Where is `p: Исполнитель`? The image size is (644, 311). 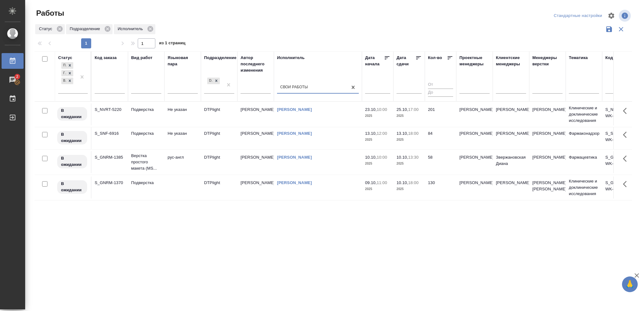 p: Исполнитель is located at coordinates (131, 29).